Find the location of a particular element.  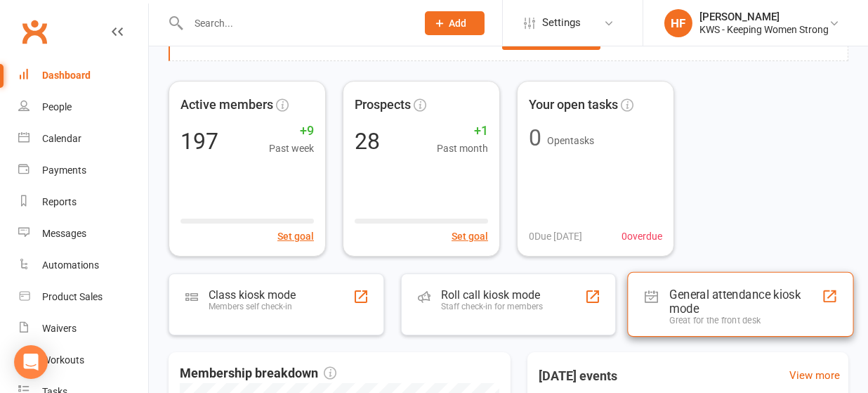

div: Staff check-in for members is located at coordinates (492, 306).